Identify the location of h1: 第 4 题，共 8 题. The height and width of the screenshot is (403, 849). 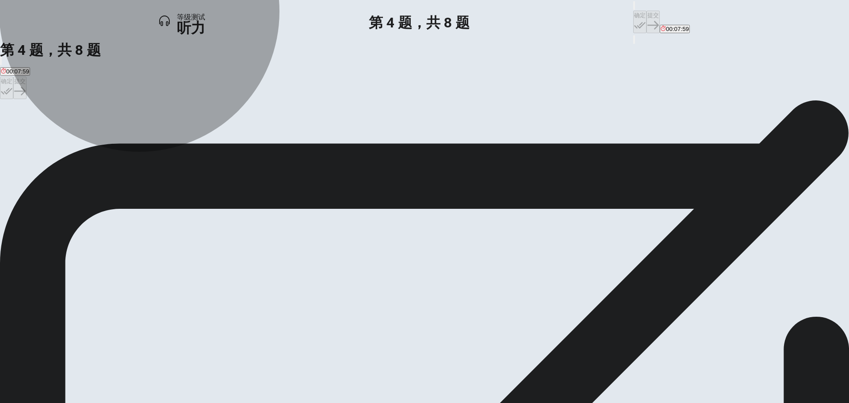
(419, 23).